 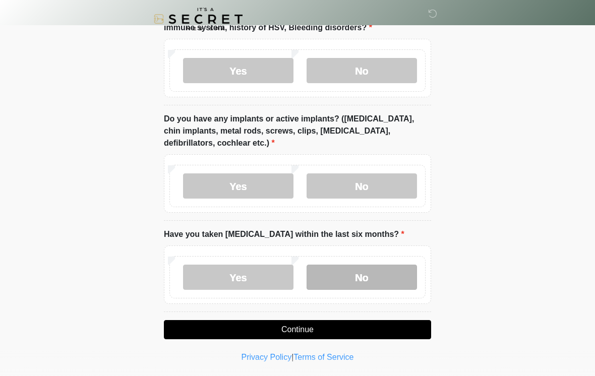 I want to click on img: It's A Secret Med Spa Logo, so click(x=198, y=19).